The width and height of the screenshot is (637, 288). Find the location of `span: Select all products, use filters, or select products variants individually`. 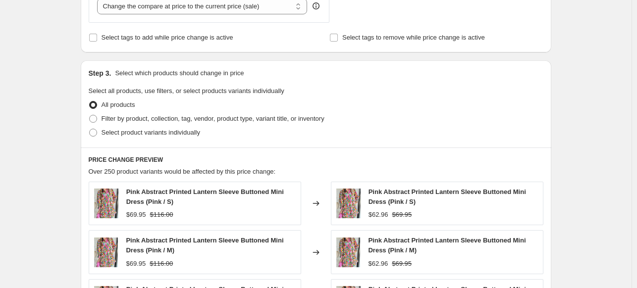

span: Select all products, use filters, or select products variants individually is located at coordinates (186, 91).